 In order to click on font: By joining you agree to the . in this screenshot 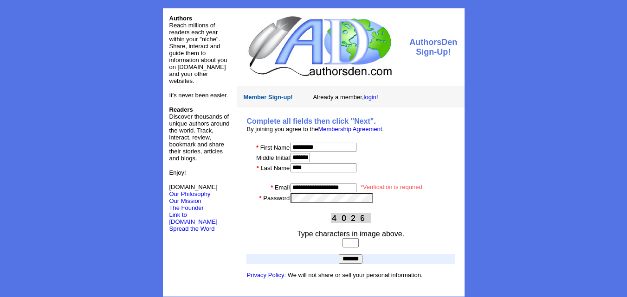, I will do `click(315, 129)`.